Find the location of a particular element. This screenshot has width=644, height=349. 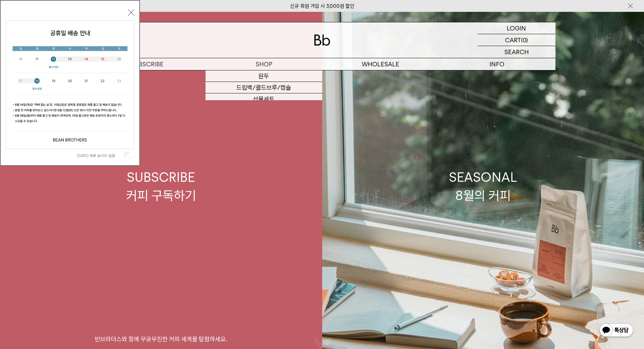

p: INFO is located at coordinates (497, 64).